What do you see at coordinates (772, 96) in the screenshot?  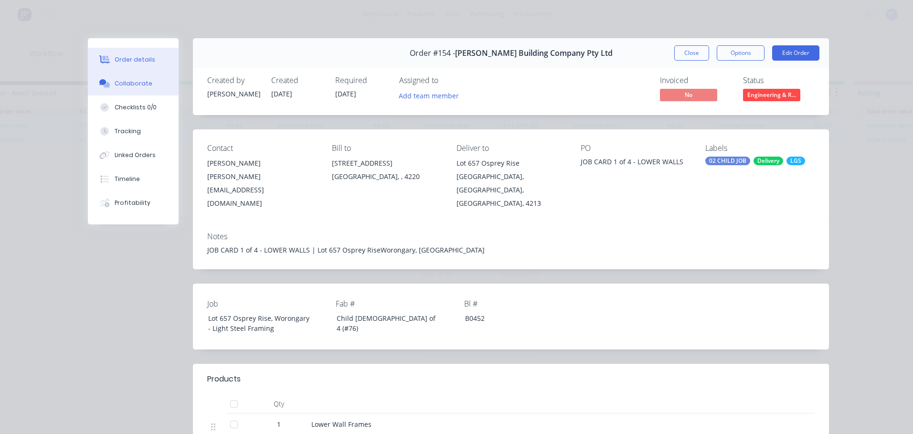 I see `button: Engineering & R...` at bounding box center [772, 96].